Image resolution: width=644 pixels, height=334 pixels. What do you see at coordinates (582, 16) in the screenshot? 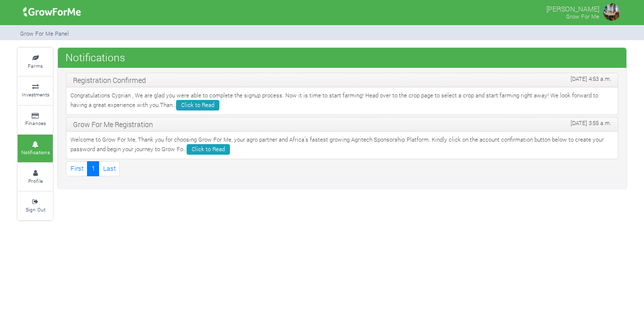
I see `small: Grow For Me` at bounding box center [582, 16].